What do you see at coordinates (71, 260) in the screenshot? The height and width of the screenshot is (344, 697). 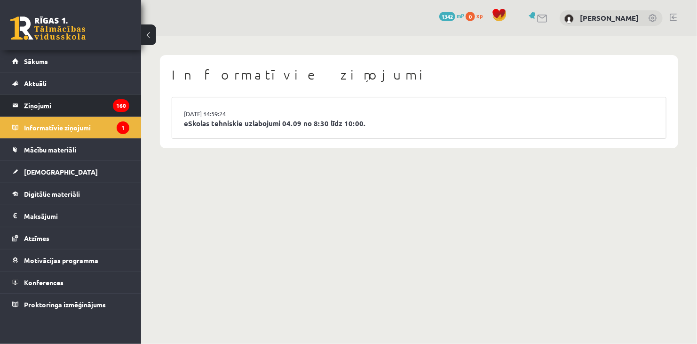 I see `a: Motivācijas programma` at bounding box center [71, 260].